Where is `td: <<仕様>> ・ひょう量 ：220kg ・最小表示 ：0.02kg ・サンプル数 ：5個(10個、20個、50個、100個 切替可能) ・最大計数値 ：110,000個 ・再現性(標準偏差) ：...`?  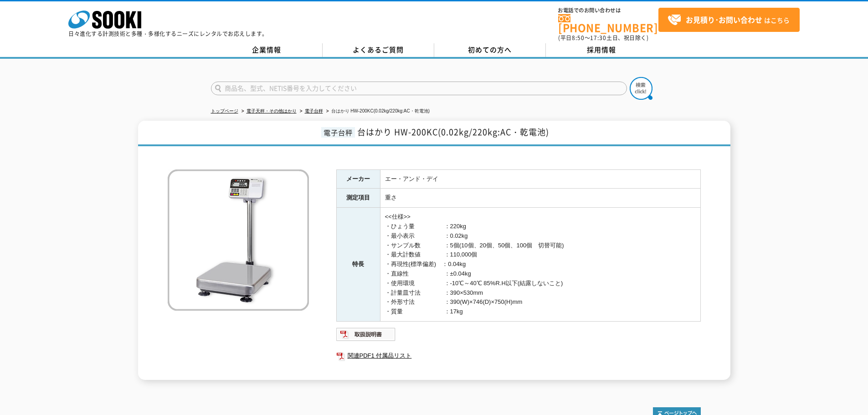
td: <<仕様>> ・ひょう量 ：220kg ・最小表示 ：0.02kg ・サンプル数 ：5個(10個、20個、50個、100個 切替可能) ・最大計数値 ：110,000個 ・再現性(標準偏差) ：... is located at coordinates (540, 265).